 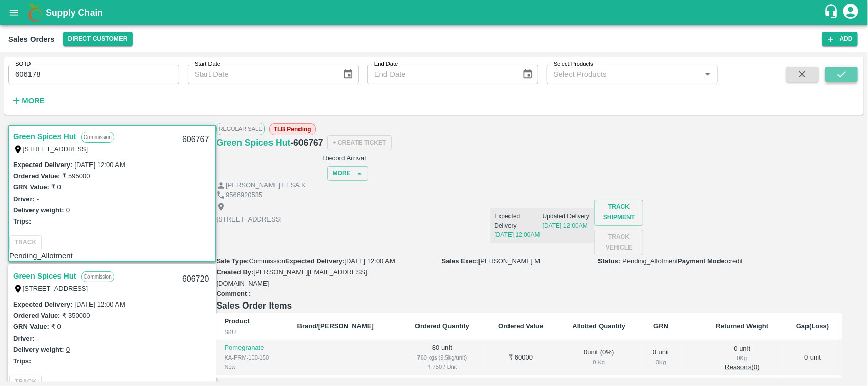 I want to click on div: customer-support, so click(x=832, y=13).